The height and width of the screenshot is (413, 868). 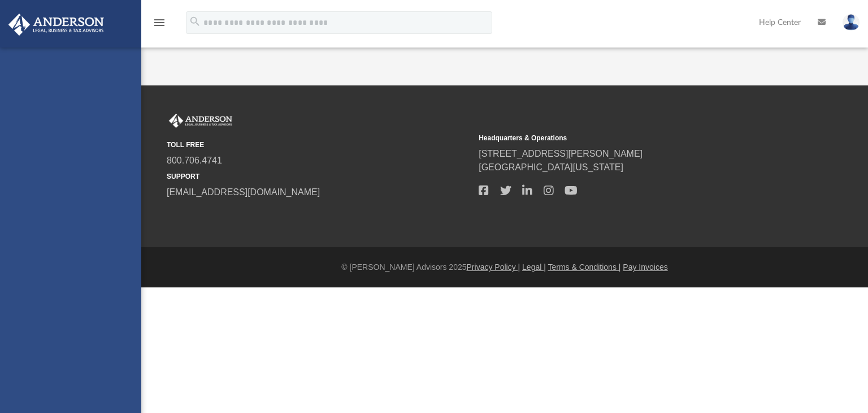 What do you see at coordinates (534, 267) in the screenshot?
I see `a: Legal |` at bounding box center [534, 267].